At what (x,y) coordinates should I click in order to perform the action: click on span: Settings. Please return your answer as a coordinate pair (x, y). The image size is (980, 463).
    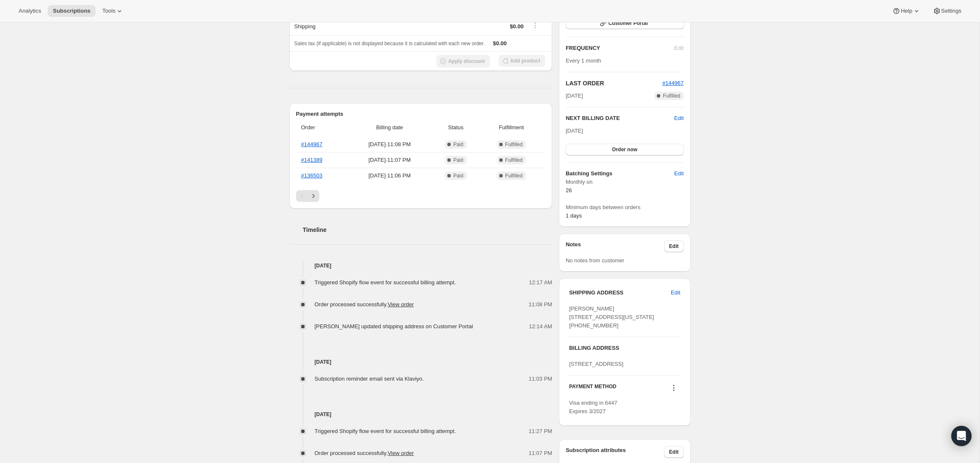
    Looking at the image, I should click on (952, 11).